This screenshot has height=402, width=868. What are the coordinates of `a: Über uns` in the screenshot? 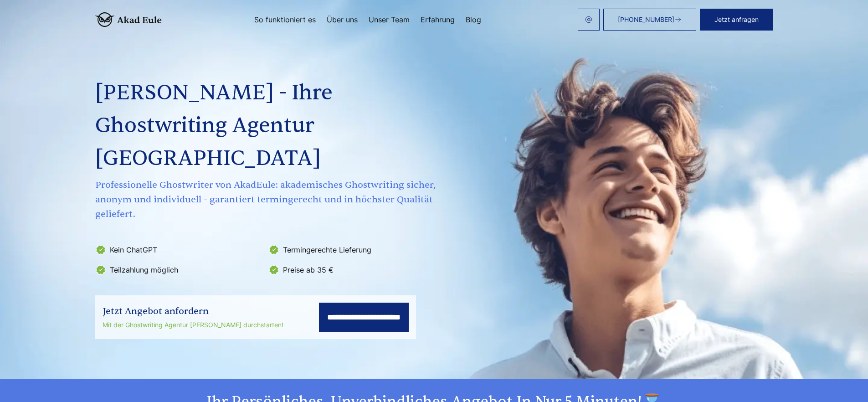 It's located at (342, 19).